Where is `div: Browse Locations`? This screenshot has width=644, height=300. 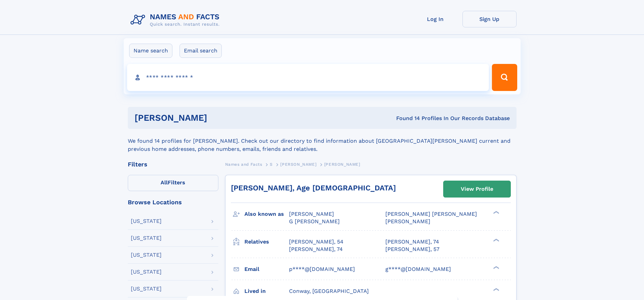 div: Browse Locations is located at coordinates (173, 202).